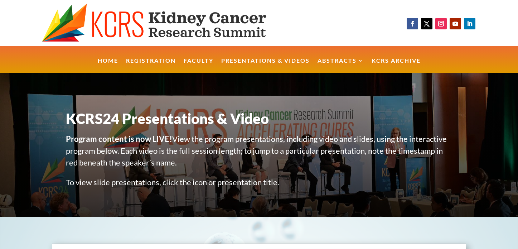 The image size is (518, 249). What do you see at coordinates (455, 24) in the screenshot?
I see `a: Follow on Youtube` at bounding box center [455, 24].